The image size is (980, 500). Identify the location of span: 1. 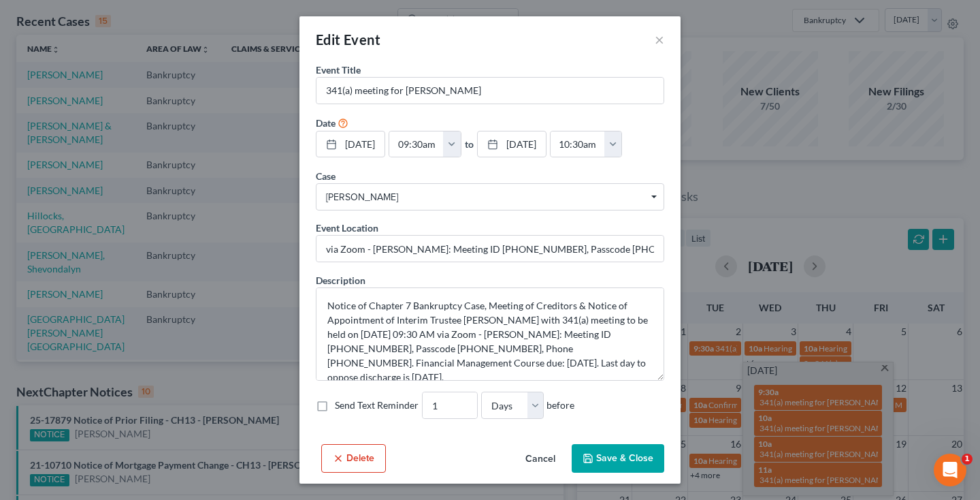
(967, 459).